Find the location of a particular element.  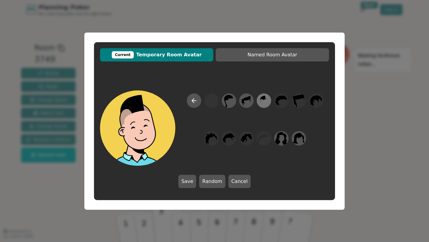

button: Save is located at coordinates (187, 181).